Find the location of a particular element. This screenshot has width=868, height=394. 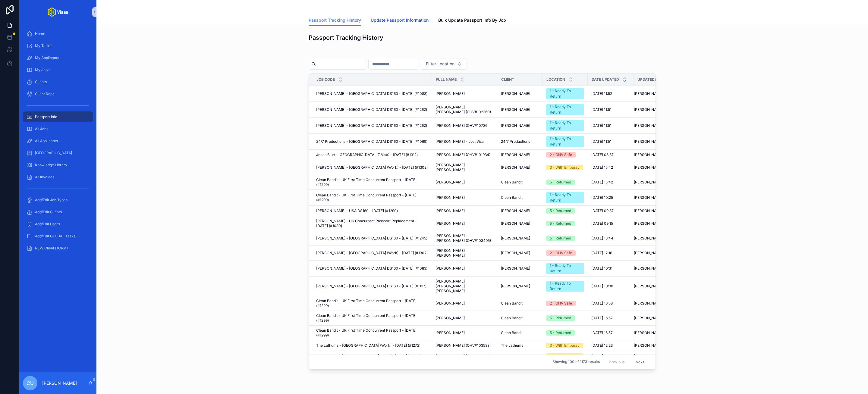

img: App logo is located at coordinates (58, 12).